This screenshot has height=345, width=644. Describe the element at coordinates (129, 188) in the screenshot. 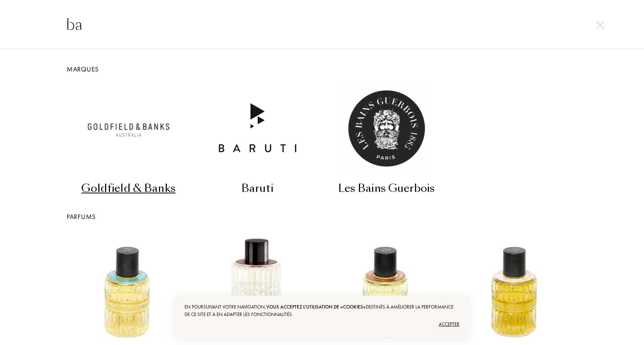

I see `div: Goldfield & Banks` at that location.